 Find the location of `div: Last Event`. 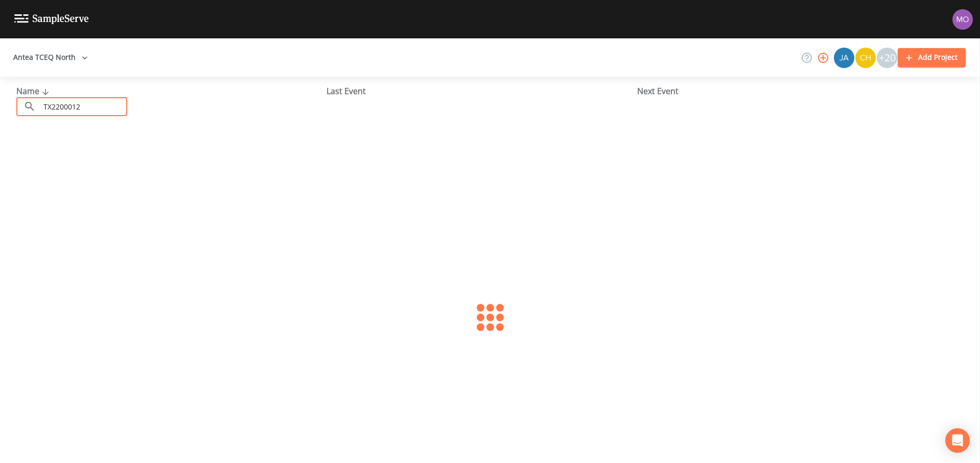

div: Last Event is located at coordinates (482, 91).